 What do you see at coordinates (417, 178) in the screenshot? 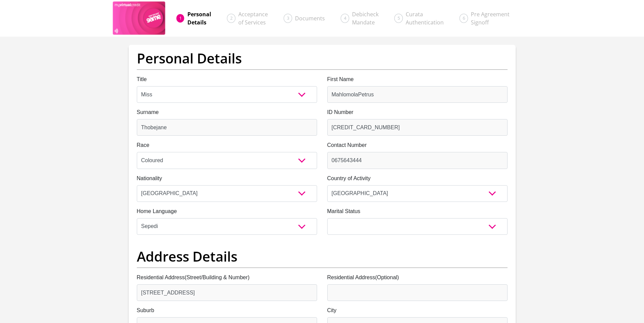
I see `label: Country of Activity` at bounding box center [417, 178].